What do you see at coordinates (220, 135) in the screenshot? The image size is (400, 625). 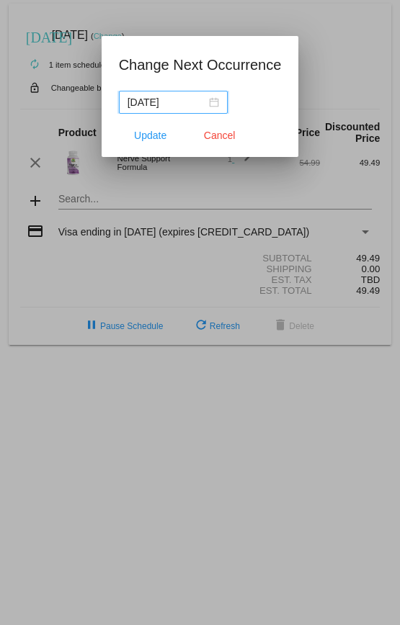 I see `span: Cancel` at bounding box center [220, 135].